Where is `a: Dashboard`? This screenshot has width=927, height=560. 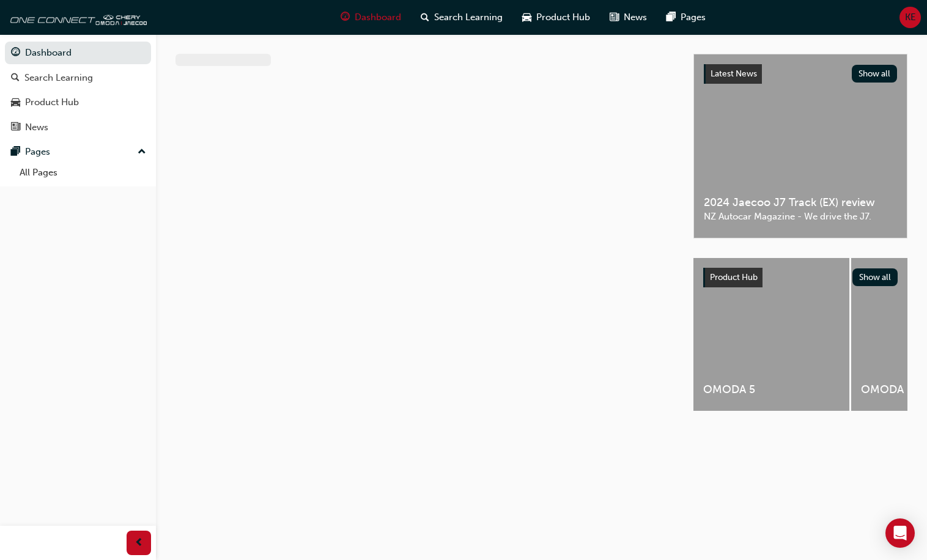 a: Dashboard is located at coordinates (77, 52).